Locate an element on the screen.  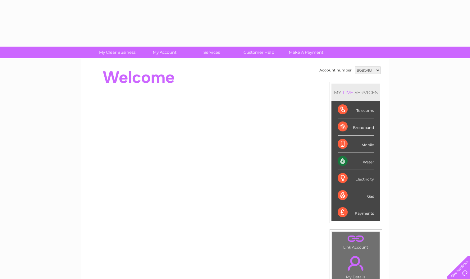
a: Customer Help is located at coordinates (259, 52).